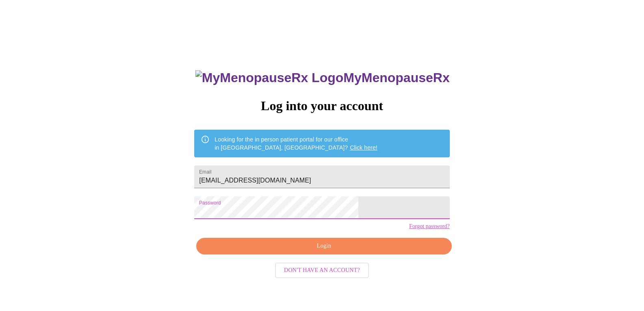 The width and height of the screenshot is (644, 311). Describe the element at coordinates (322, 270) in the screenshot. I see `button: Don't have an account?` at that location.